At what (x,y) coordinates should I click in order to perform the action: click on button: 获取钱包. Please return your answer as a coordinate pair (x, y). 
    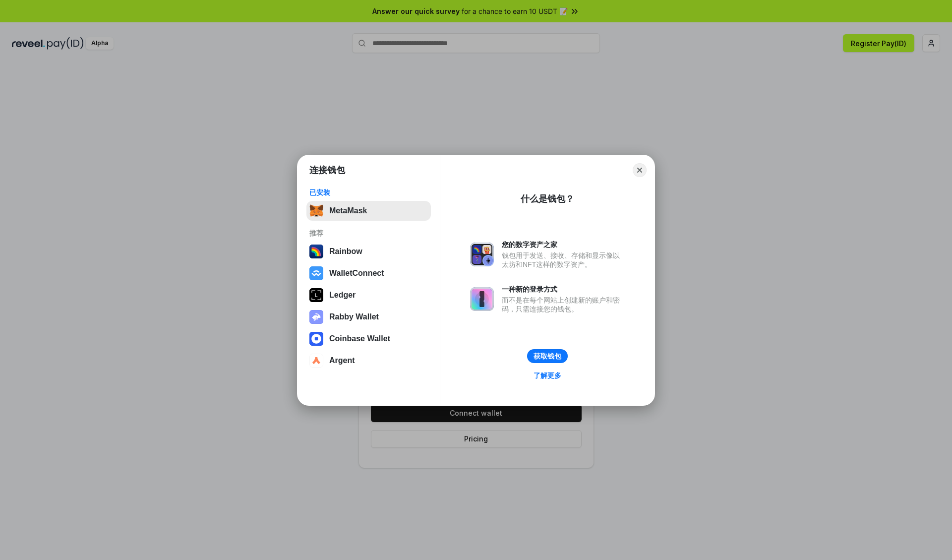
    Looking at the image, I should click on (548, 356).